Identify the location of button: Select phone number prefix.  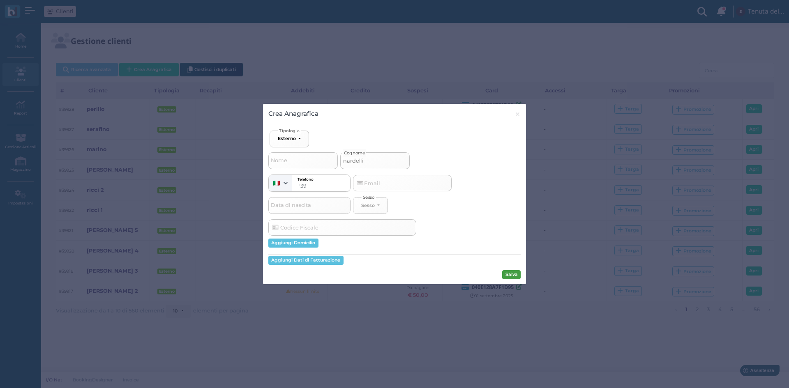
(281, 183).